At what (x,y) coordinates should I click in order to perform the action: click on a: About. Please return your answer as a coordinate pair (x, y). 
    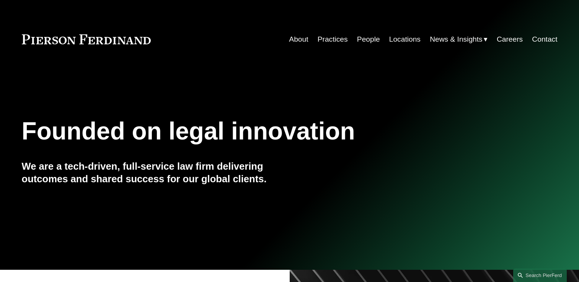
    Looking at the image, I should click on (298, 39).